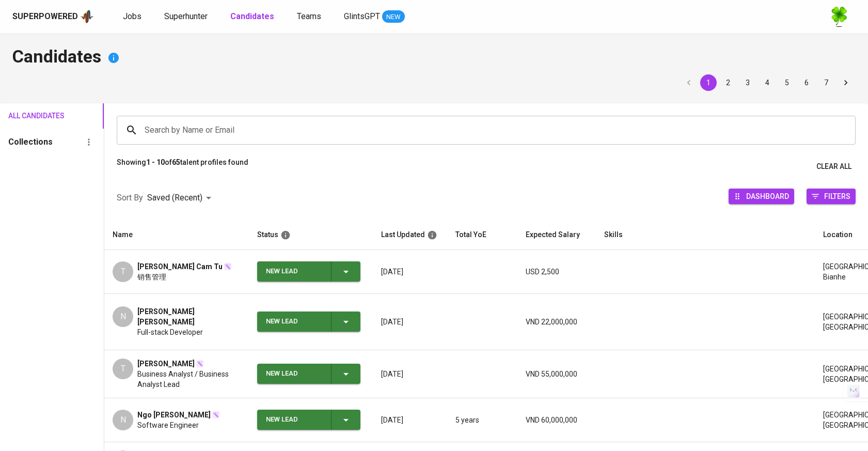 The height and width of the screenshot is (451, 868). I want to click on th: Last Updated, so click(410, 235).